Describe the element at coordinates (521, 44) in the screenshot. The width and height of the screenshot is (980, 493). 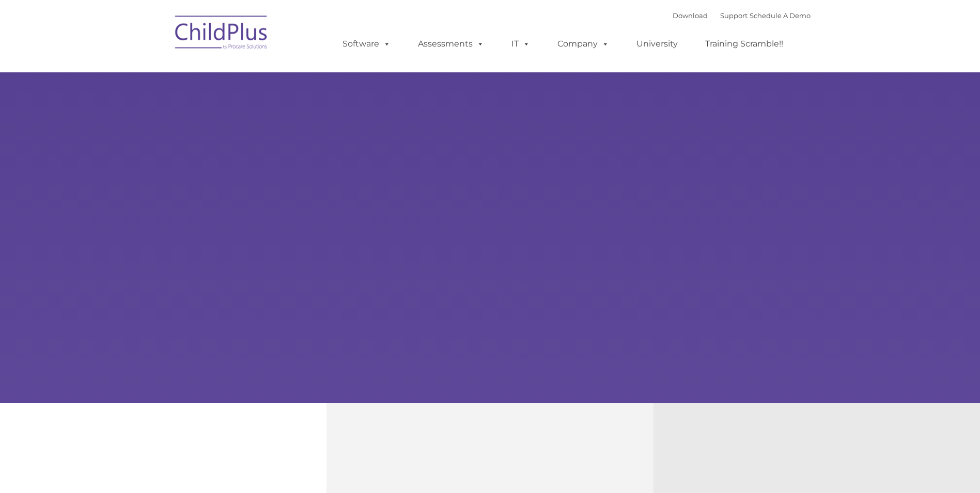
I see `a: IT` at that location.